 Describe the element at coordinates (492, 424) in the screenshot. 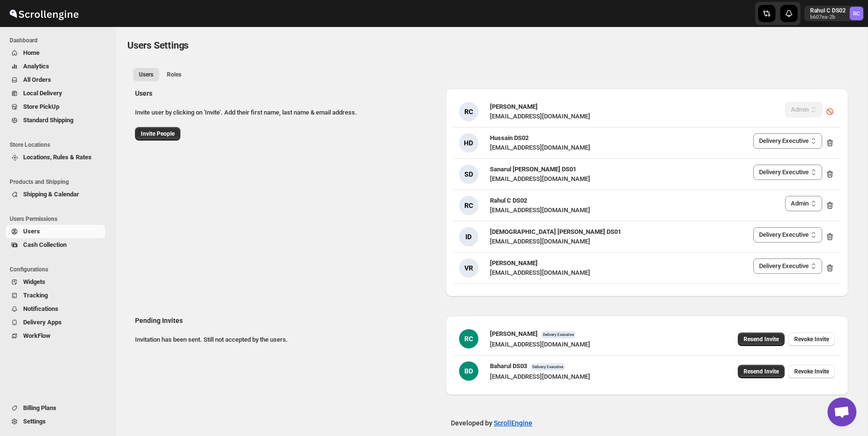

I see `p: Developed by` at that location.